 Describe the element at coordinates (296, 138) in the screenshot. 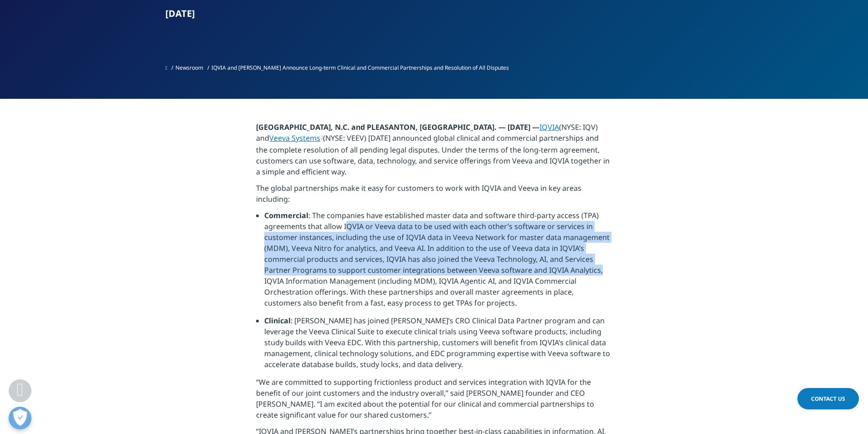

I see `a: Veeva Systems` at that location.